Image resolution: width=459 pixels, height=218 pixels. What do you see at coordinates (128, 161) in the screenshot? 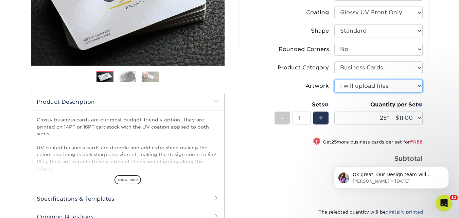
I see `p: Glossy business cards are our most budget-friendly option. They are printed on 14PT or 16PT cards...` at bounding box center [128, 161].